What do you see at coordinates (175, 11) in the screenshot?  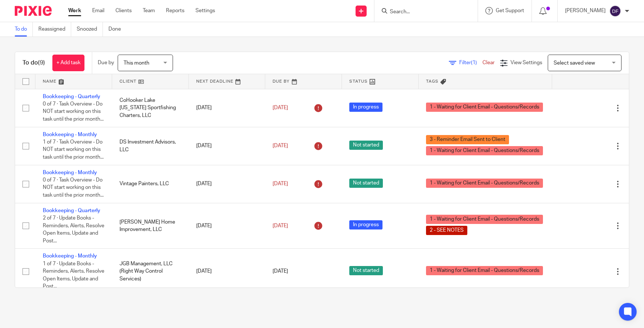 I see `a: Reports` at bounding box center [175, 11].